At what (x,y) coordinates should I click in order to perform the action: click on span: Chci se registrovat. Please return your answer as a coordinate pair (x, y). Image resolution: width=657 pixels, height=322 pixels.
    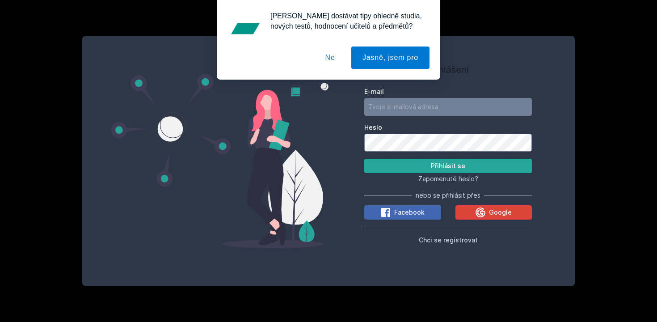
    Looking at the image, I should click on (448, 240).